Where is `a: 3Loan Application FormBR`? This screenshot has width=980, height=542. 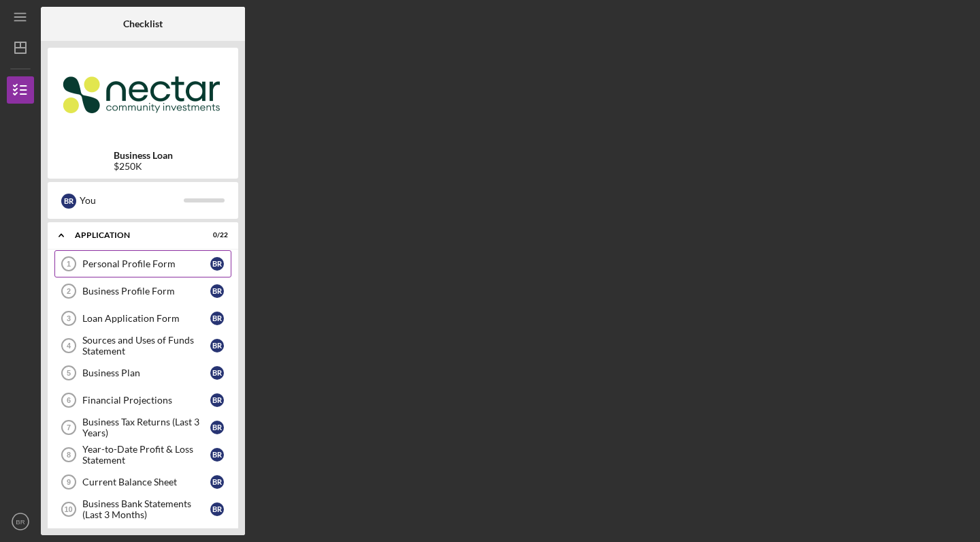 a: 3Loan Application FormBR is located at coordinates (143, 318).